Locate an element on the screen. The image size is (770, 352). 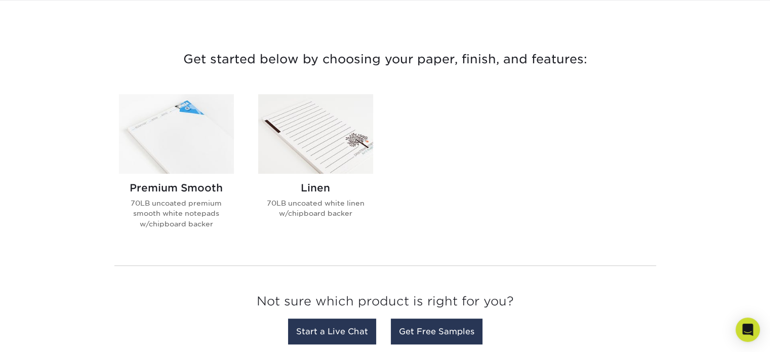
h2: Premium Smooth is located at coordinates (176, 188).